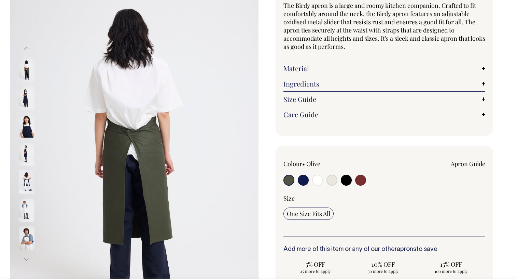 The height and width of the screenshot is (279, 517). I want to click on span: 15% OFF, so click(451, 264).